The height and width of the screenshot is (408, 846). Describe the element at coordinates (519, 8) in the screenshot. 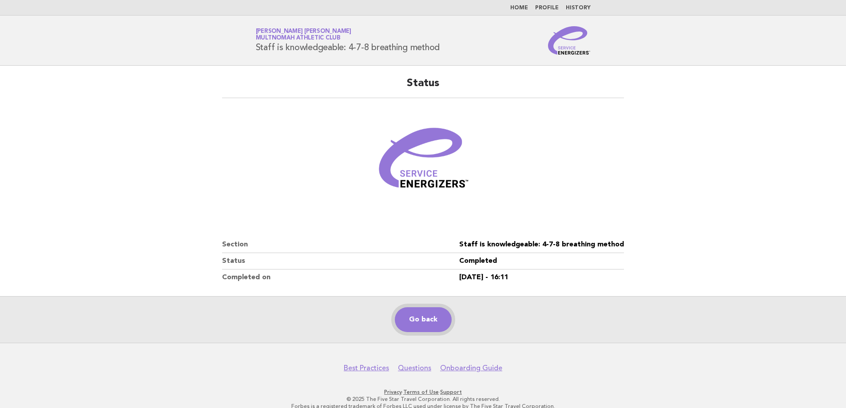

I see `a: Home` at that location.